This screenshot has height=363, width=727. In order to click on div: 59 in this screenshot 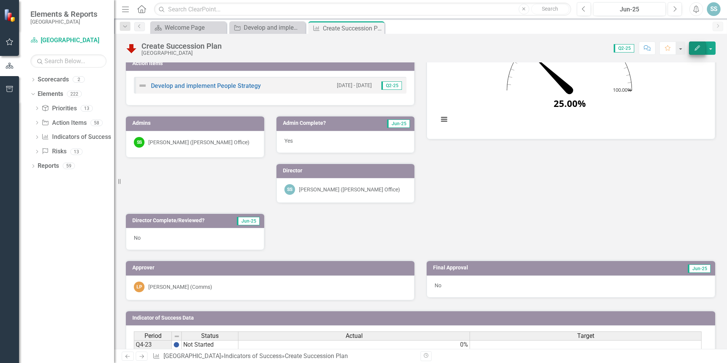, I will do `click(69, 166)`.